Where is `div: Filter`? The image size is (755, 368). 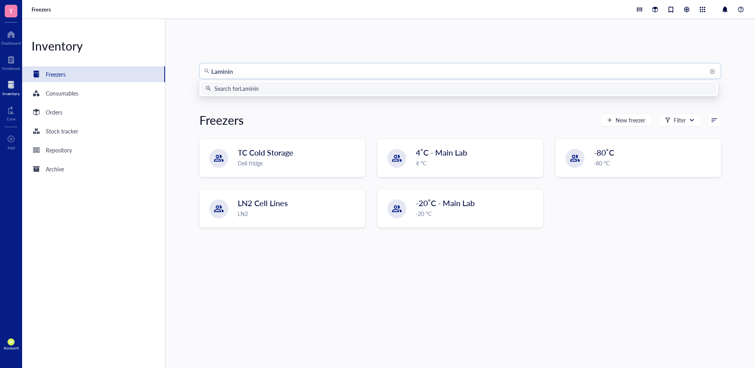 div: Filter is located at coordinates (680, 120).